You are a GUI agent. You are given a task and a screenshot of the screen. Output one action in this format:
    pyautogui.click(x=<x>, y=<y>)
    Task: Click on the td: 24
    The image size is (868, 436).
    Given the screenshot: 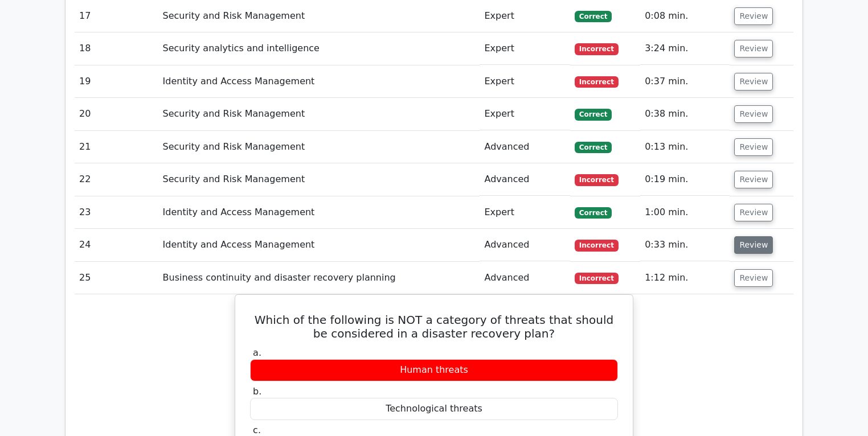 What is the action you would take?
    pyautogui.click(x=117, y=245)
    